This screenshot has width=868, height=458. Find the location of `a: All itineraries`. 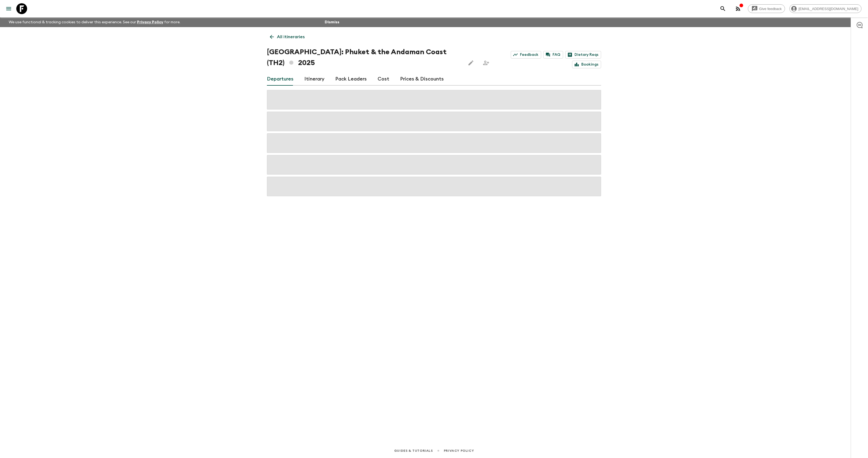

a: All itineraries is located at coordinates (287, 37).